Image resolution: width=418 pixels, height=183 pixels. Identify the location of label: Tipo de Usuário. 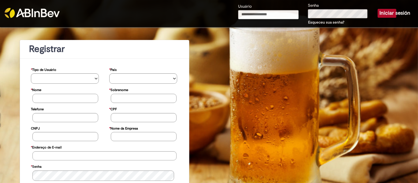
(44, 69).